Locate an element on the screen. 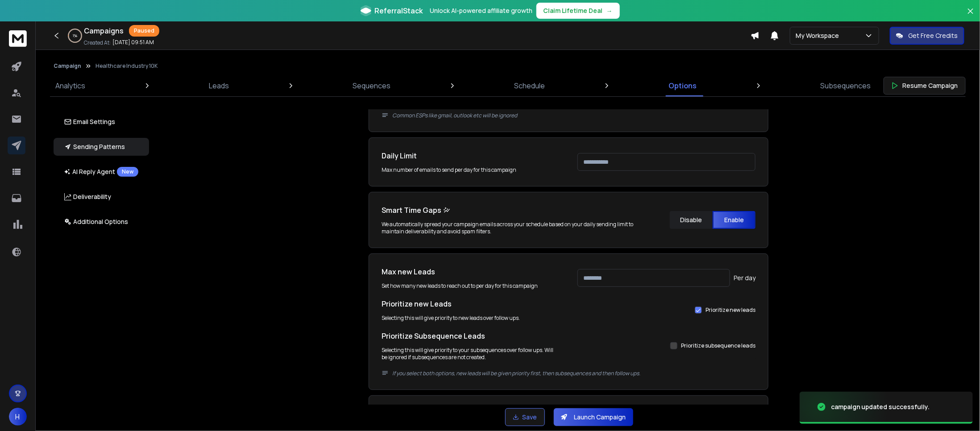  a: Schedule is located at coordinates (530, 86).